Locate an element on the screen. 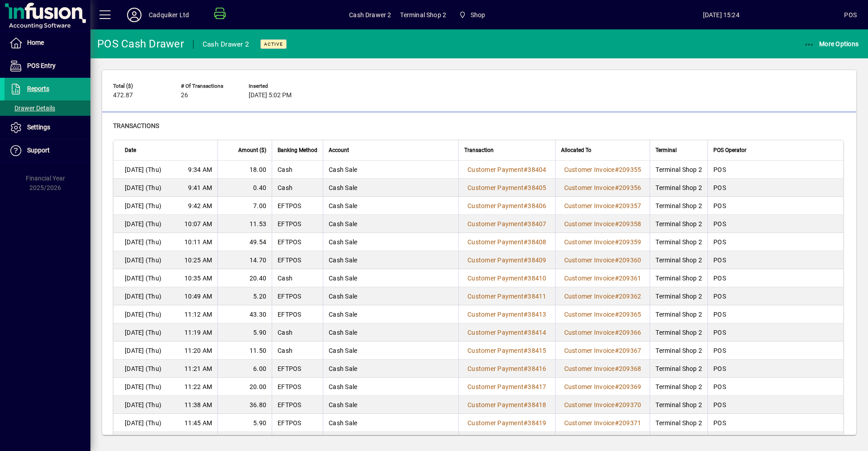 The width and height of the screenshot is (868, 451). td: 7.00 is located at coordinates (244, 206).